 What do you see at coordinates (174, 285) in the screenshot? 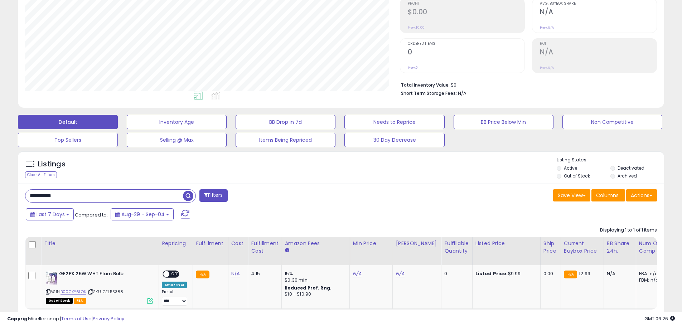
I see `div: Amazon AI` at bounding box center [174, 285].